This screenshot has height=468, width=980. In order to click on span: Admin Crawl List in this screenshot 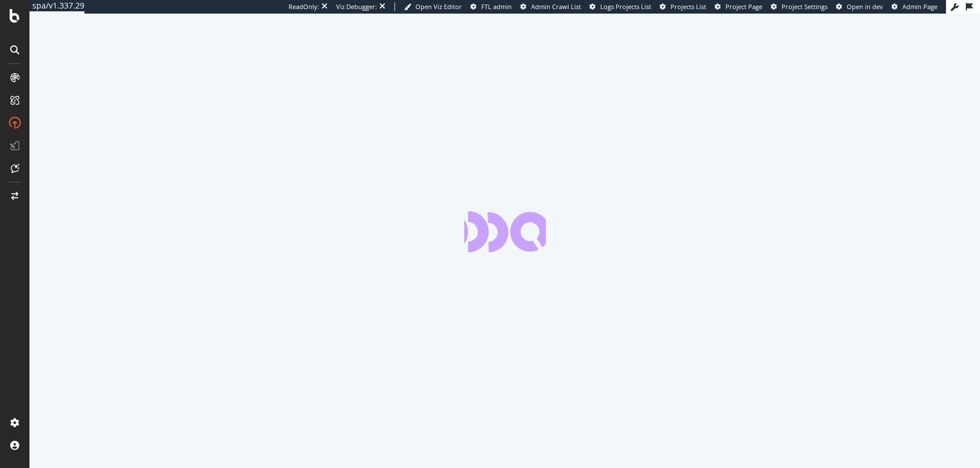, I will do `click(556, 7)`.